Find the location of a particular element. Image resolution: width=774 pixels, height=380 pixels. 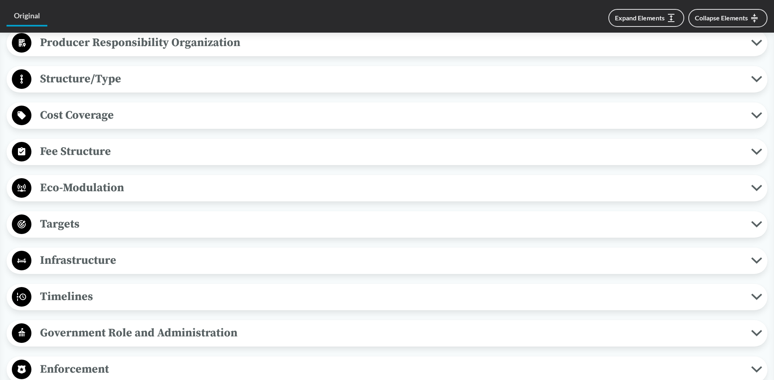

span: Targets is located at coordinates (391, 224).